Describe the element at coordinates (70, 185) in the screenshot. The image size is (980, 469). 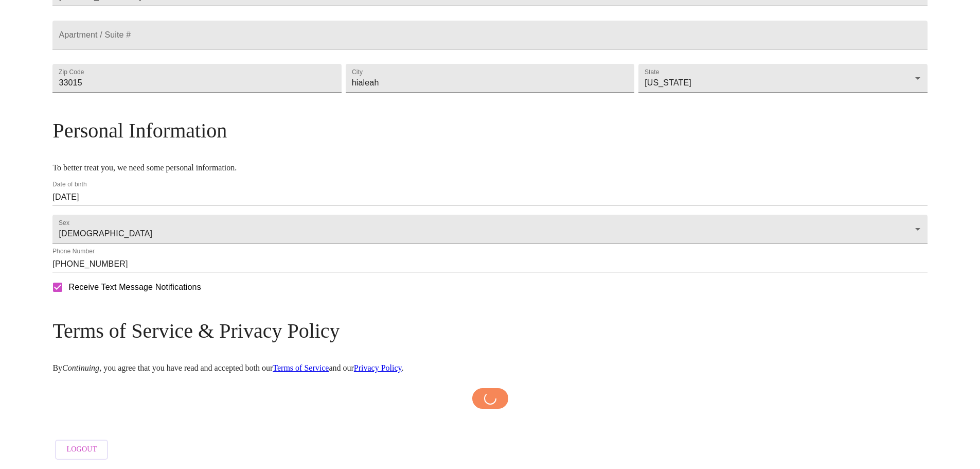
I see `label: Date of birth` at that location.